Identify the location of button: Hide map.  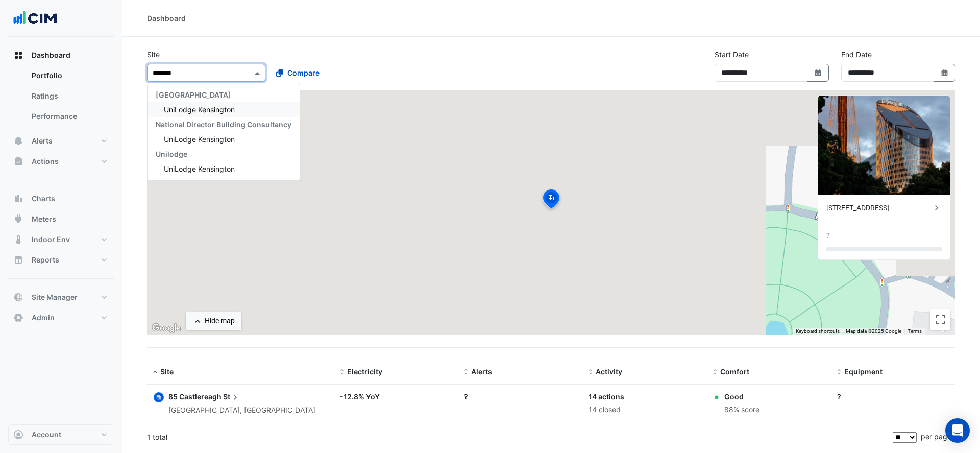
(213, 321).